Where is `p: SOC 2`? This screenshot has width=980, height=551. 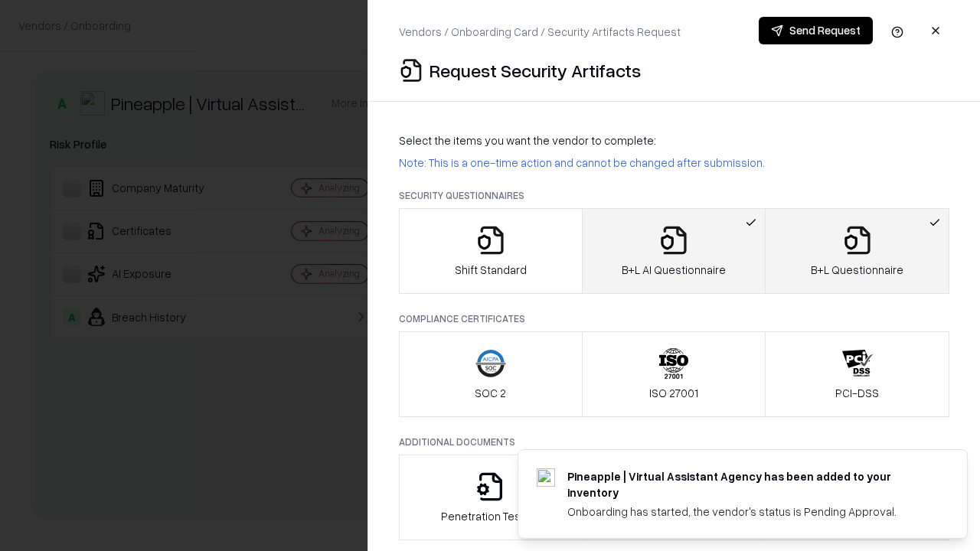 p: SOC 2 is located at coordinates (490, 392).